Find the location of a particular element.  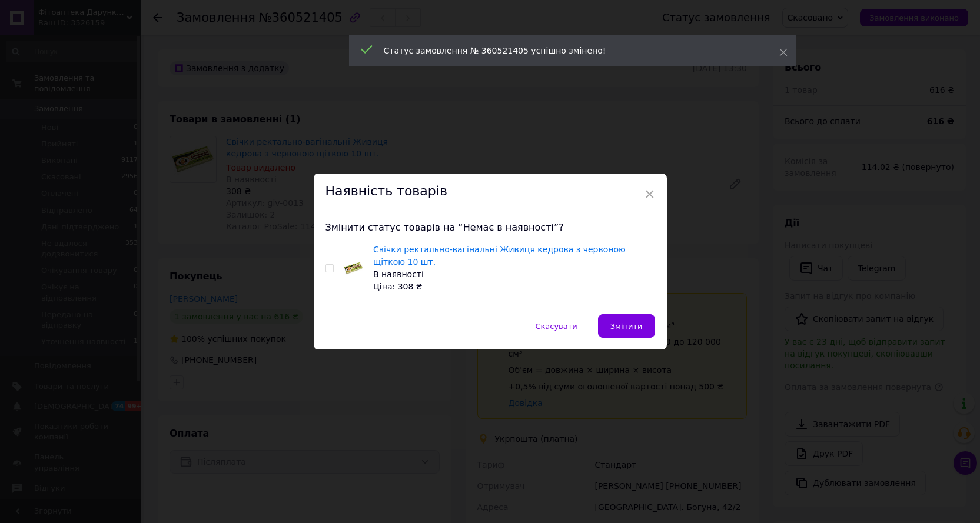

button: Скасувати is located at coordinates (555, 326).